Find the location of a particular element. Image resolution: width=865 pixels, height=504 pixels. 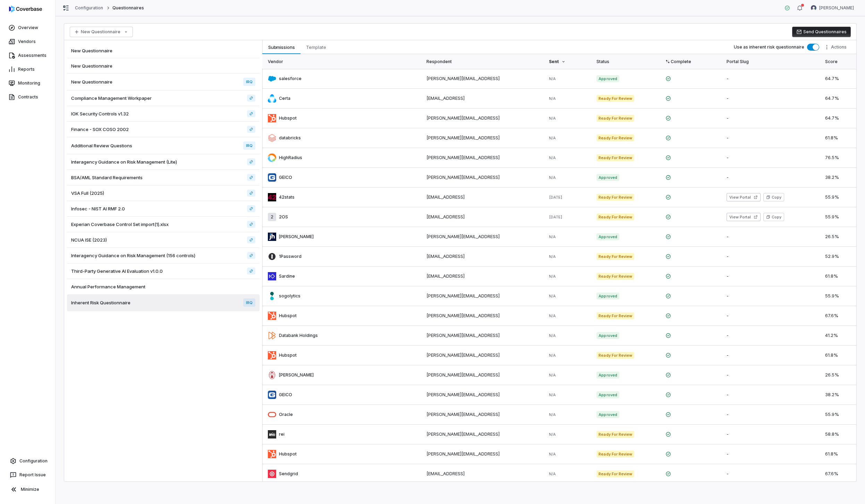

span: Template is located at coordinates (316, 47).